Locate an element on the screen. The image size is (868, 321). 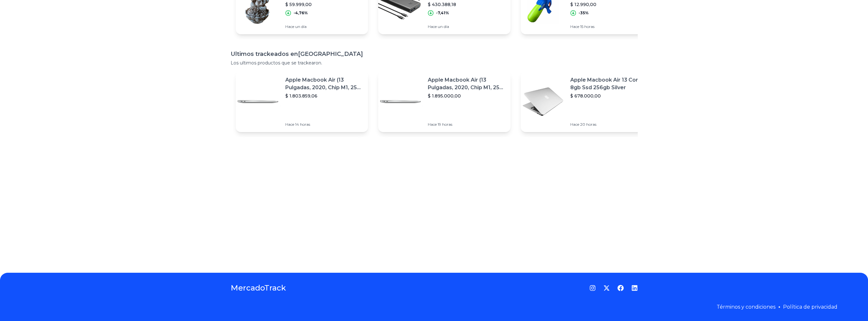
p: Hace 20 horas is located at coordinates (609, 124).